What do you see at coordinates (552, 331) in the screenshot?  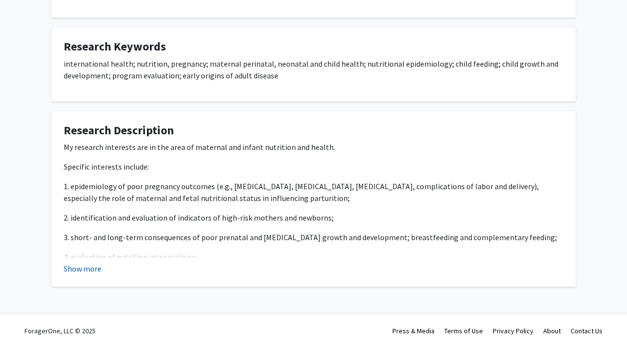 I see `a: About` at bounding box center [552, 331].